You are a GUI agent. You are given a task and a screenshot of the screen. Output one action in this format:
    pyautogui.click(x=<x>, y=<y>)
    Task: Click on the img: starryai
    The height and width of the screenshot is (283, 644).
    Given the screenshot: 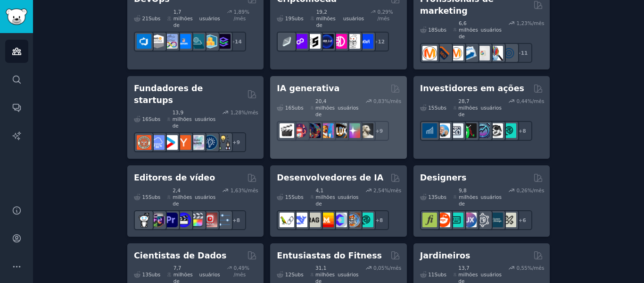 What is the action you would take?
    pyautogui.click(x=353, y=130)
    